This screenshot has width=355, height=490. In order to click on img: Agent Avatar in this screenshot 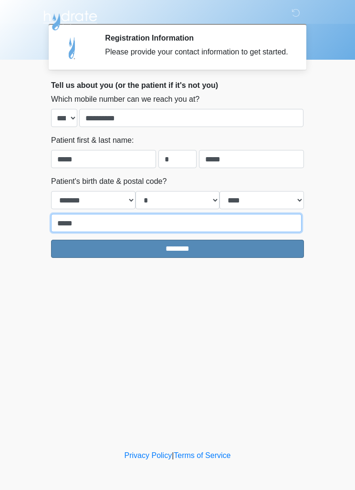, I will do `click(73, 48)`.